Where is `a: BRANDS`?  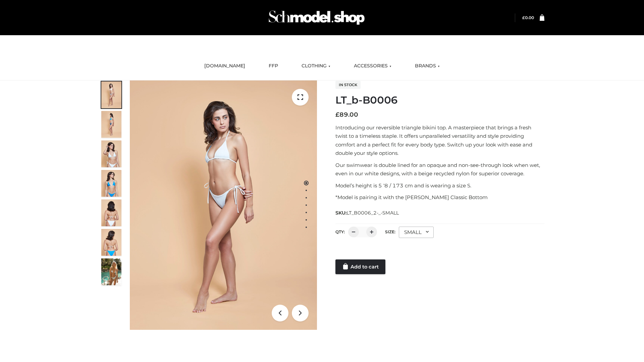 a: BRANDS is located at coordinates (427, 66).